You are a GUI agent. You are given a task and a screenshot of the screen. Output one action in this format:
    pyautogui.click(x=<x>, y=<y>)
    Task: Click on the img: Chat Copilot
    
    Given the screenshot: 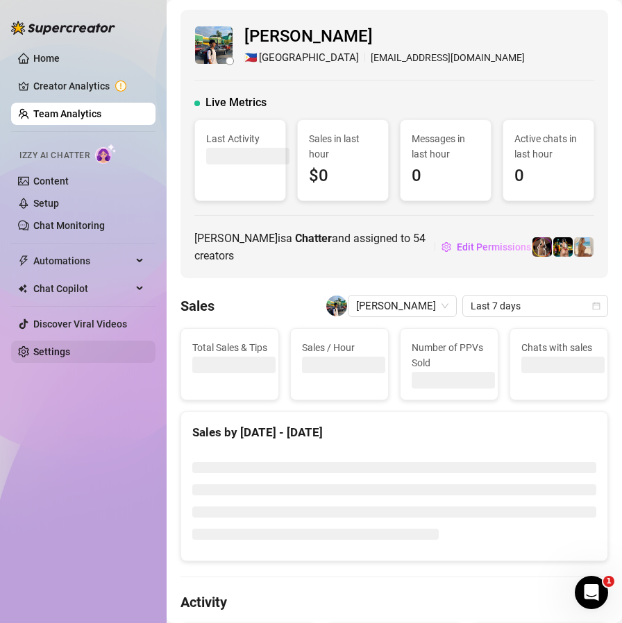 What is the action you would take?
    pyautogui.click(x=22, y=289)
    